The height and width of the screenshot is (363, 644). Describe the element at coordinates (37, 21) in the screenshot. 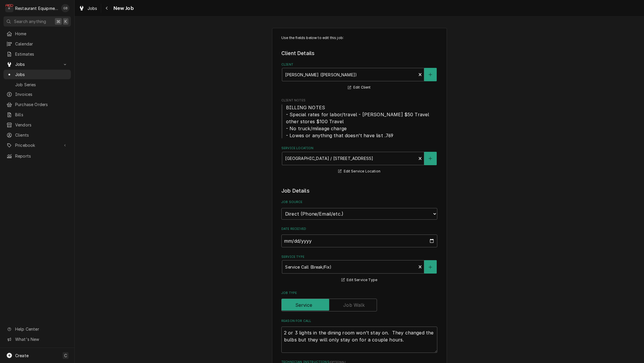

I see `button: Search anything⌘K` at that location.